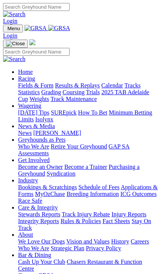 The width and height of the screenshot is (161, 274). What do you see at coordinates (74, 149) in the screenshot?
I see `a: GAP SA Assessments` at bounding box center [74, 149].